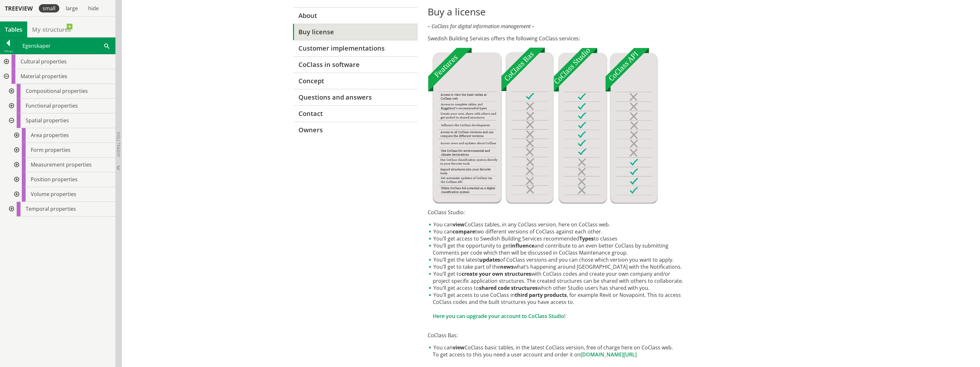 The height and width of the screenshot is (367, 980). I want to click on a: CoClass in software, so click(355, 64).